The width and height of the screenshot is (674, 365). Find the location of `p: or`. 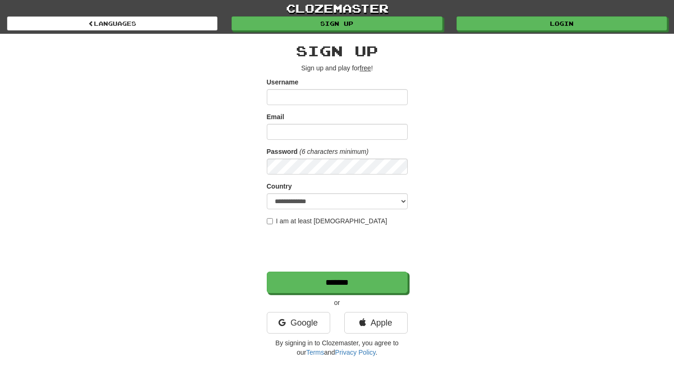

p: or is located at coordinates (337, 303).